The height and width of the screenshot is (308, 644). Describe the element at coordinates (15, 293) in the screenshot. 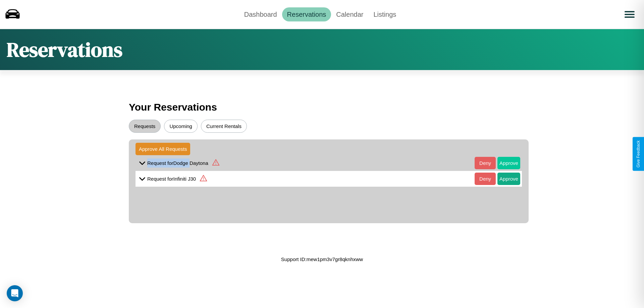

I see `div: Open Intercom Messenger` at that location.